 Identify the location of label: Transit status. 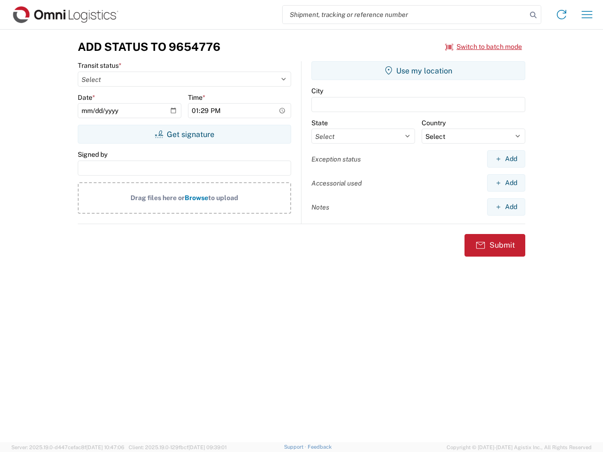
(99, 65).